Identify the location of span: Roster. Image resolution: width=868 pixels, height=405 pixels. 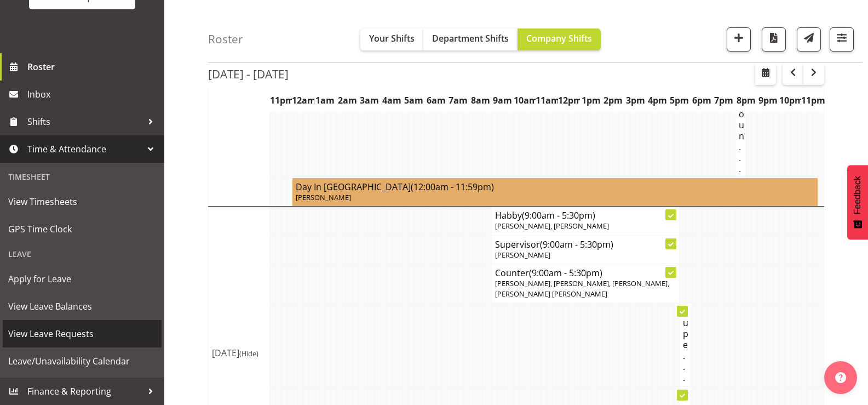
(93, 67).